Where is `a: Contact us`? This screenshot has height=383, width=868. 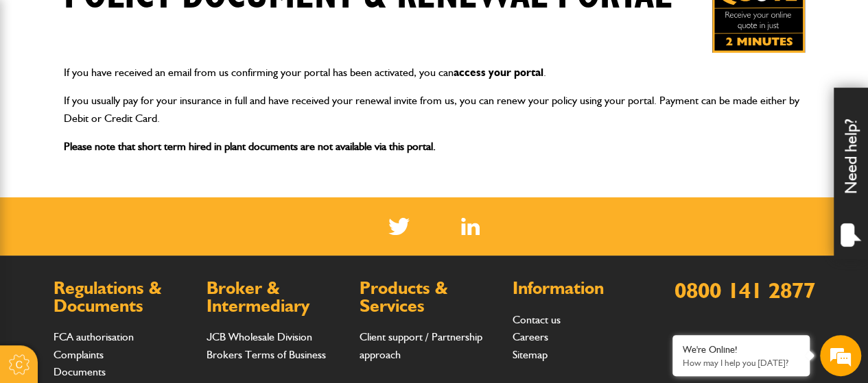
a: Contact us is located at coordinates (536, 319).